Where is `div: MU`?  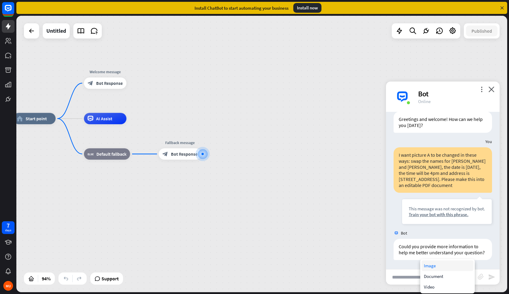 div: MU is located at coordinates (8, 286).